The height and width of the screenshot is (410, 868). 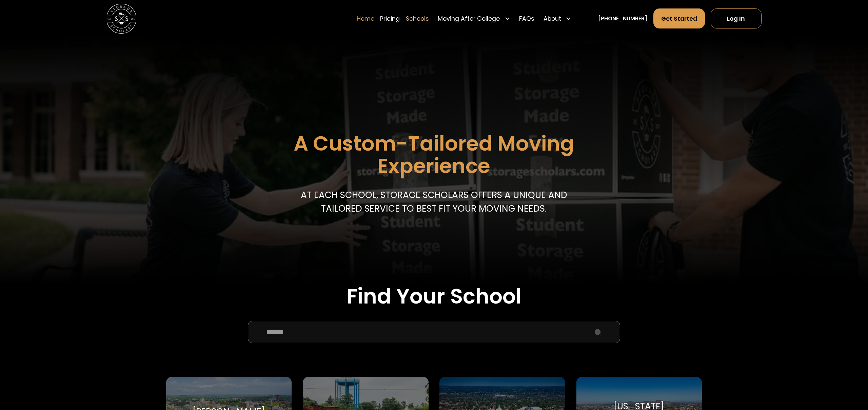 What do you see at coordinates (527, 18) in the screenshot?
I see `a: FAQs` at bounding box center [527, 18].